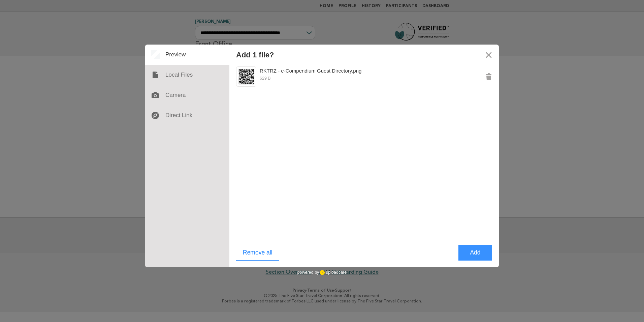 Image resolution: width=644 pixels, height=322 pixels. I want to click on div: Local Files, so click(187, 75).